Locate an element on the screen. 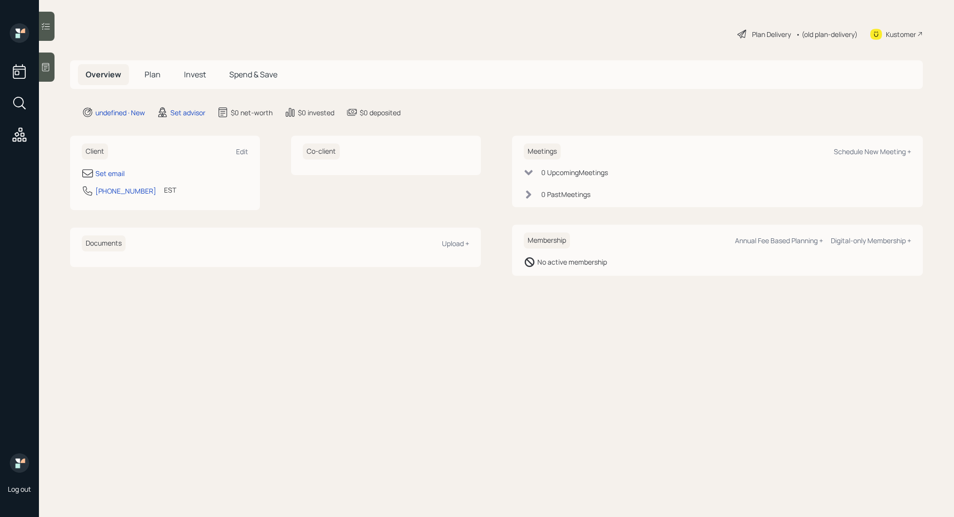  div: Kustomer is located at coordinates (901, 34).